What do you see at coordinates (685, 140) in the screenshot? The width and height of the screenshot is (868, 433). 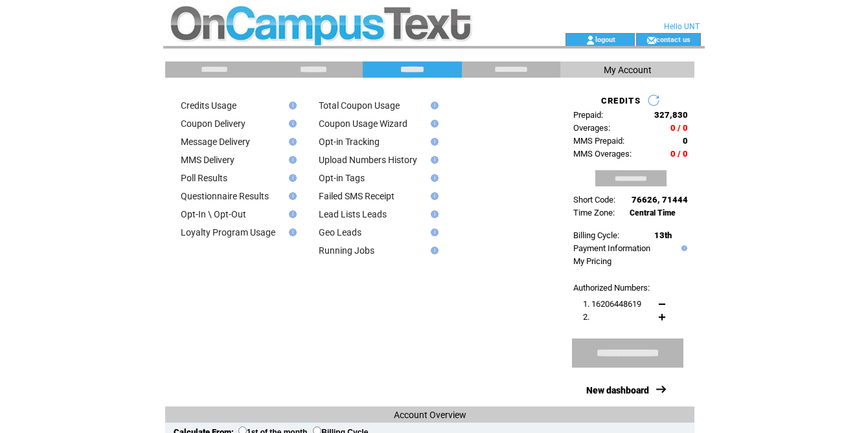 I see `span: 0` at bounding box center [685, 140].